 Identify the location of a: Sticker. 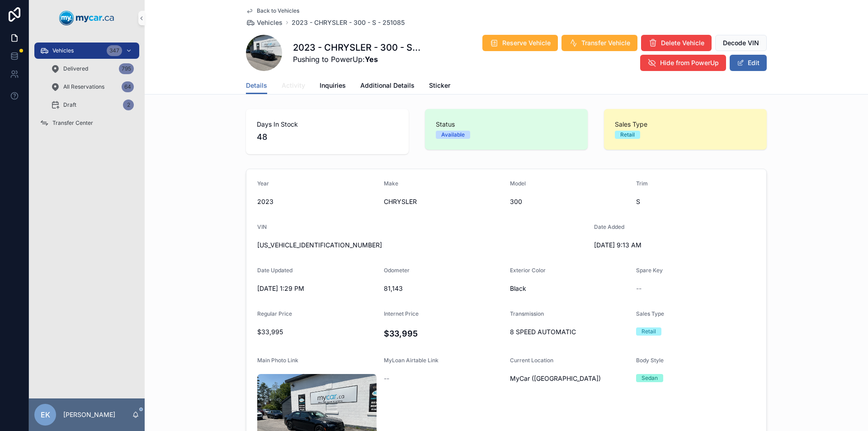
(439, 86).